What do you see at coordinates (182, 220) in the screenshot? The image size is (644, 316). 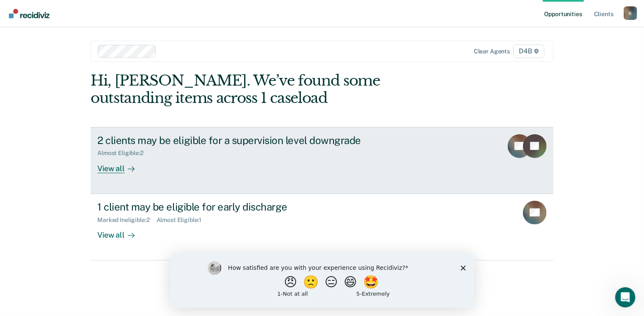 I see `div: Almost Eligible : 1` at bounding box center [182, 220].